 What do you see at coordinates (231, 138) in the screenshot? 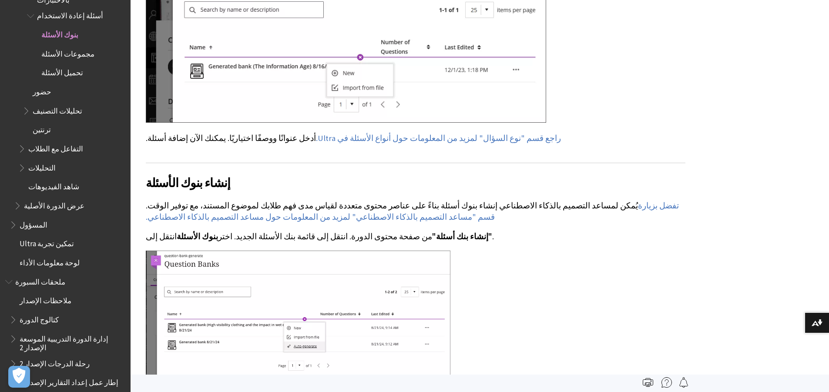
I see `font: أدخل عنوانًا ووصفًا اختياريًا. يمكنك الآن إضافة أسئلة.` at bounding box center [231, 138].